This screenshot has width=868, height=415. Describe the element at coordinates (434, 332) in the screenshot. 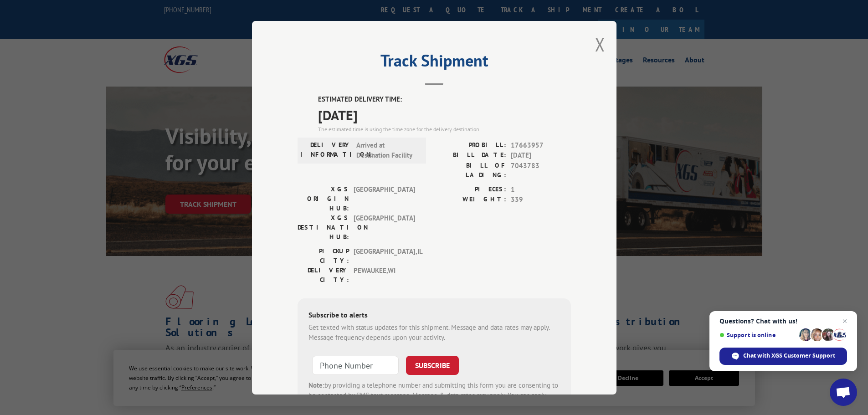

I see `div: Get texted with status updates for this shipment. Message and data rates may apply. Message frequ...` at that location.